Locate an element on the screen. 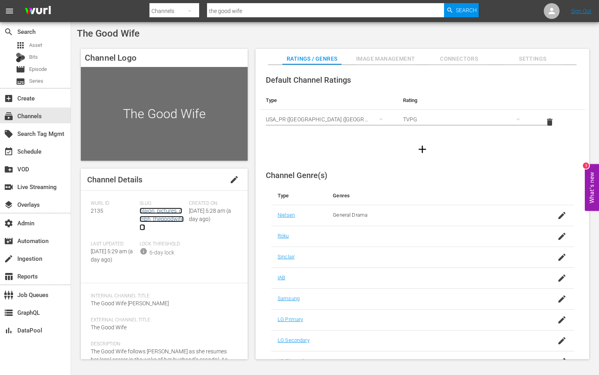 The image size is (599, 375). a: IAB is located at coordinates (281, 277).